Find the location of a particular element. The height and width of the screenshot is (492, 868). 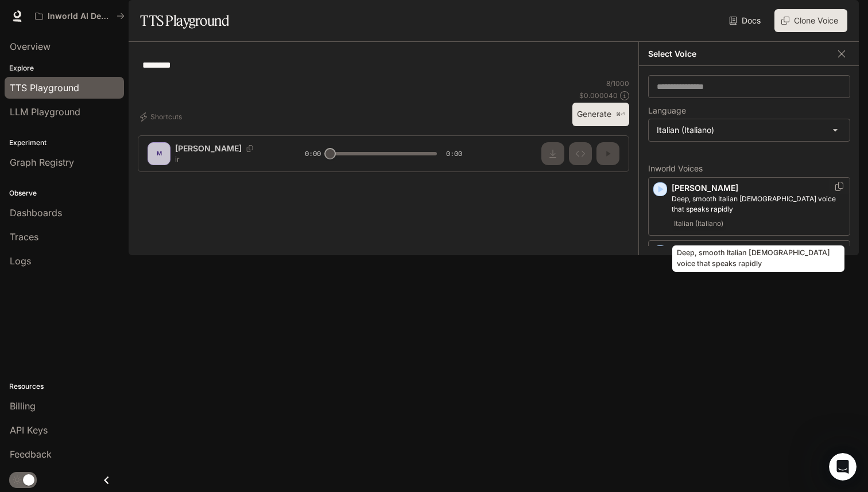

span: Italian (Italiano) is located at coordinates (699, 224).